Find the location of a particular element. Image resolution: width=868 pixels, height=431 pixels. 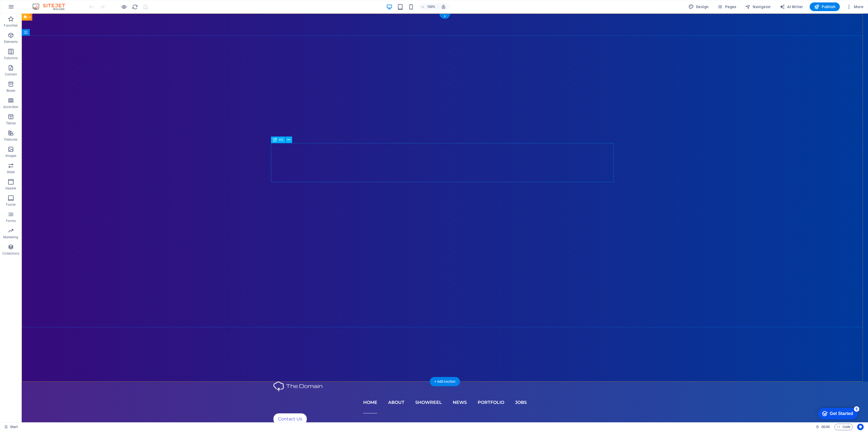

h6: Session time is located at coordinates (823, 426).